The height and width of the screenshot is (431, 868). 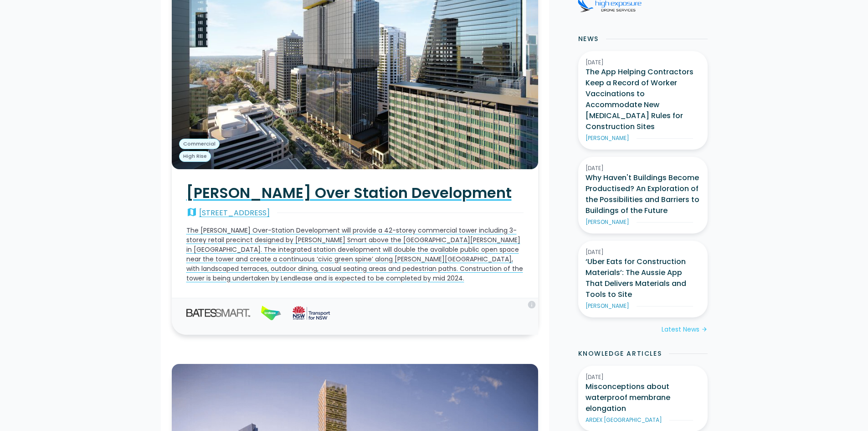 I want to click on a: Latest Newsarrow_forward, so click(x=684, y=329).